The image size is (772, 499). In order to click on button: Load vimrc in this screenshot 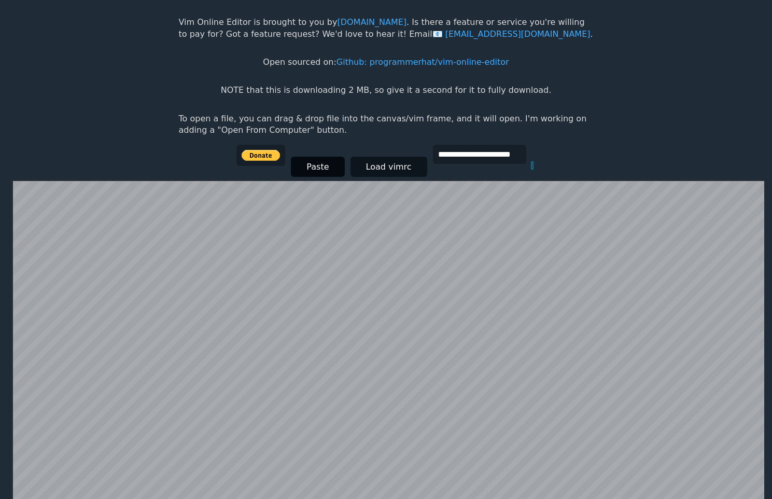, I will do `click(389, 166)`.